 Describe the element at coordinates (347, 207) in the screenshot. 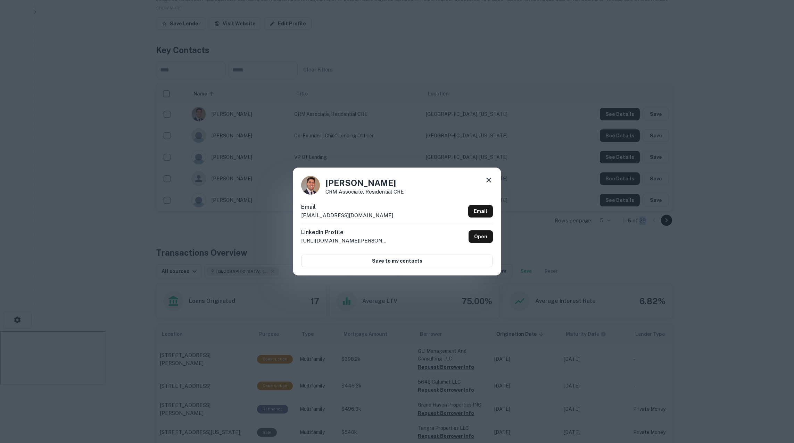

I see `h6: Email` at that location.